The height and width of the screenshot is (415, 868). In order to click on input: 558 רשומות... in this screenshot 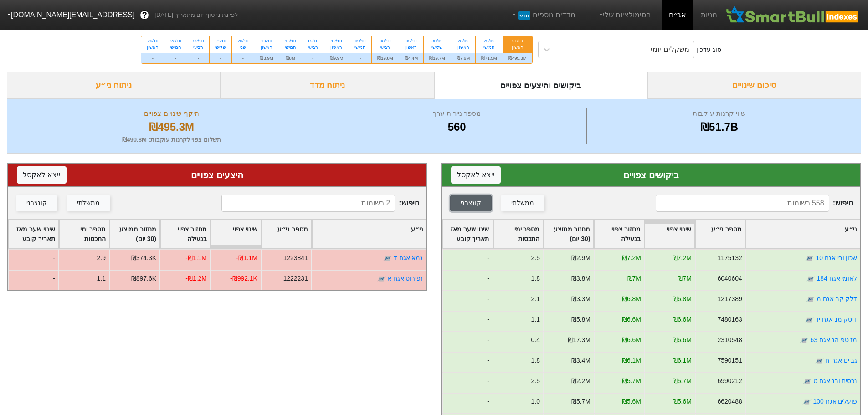, I will do `click(742, 203)`.